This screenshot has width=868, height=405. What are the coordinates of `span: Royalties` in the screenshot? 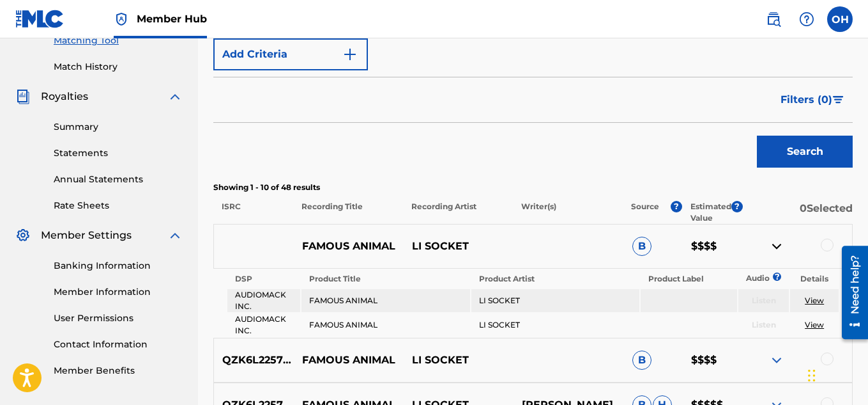 It's located at (64, 97).